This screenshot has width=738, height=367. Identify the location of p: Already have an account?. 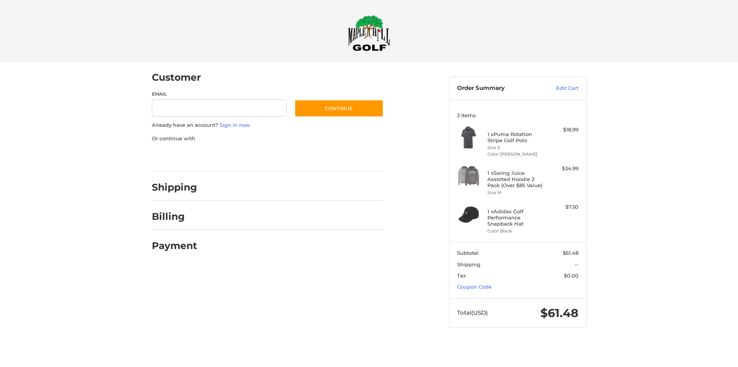
(267, 125).